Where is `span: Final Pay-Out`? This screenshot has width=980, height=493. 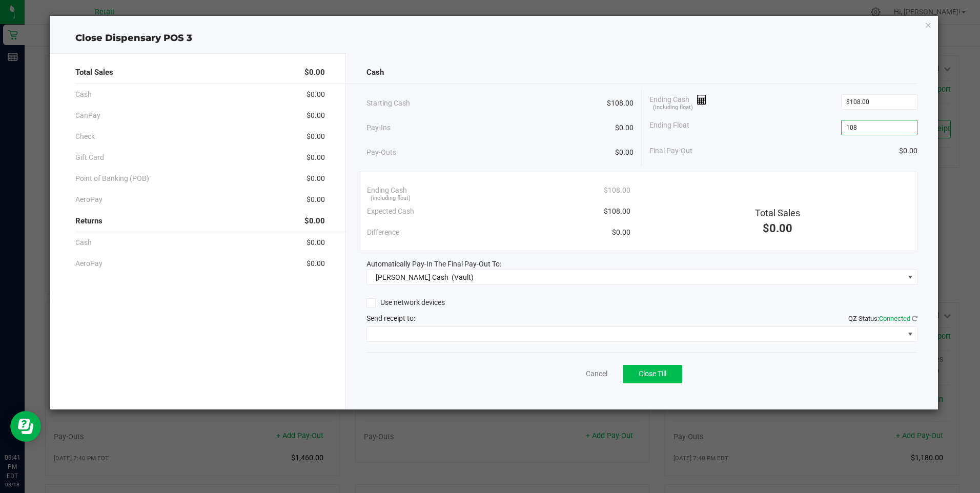
span: Final Pay-Out is located at coordinates (671, 151).